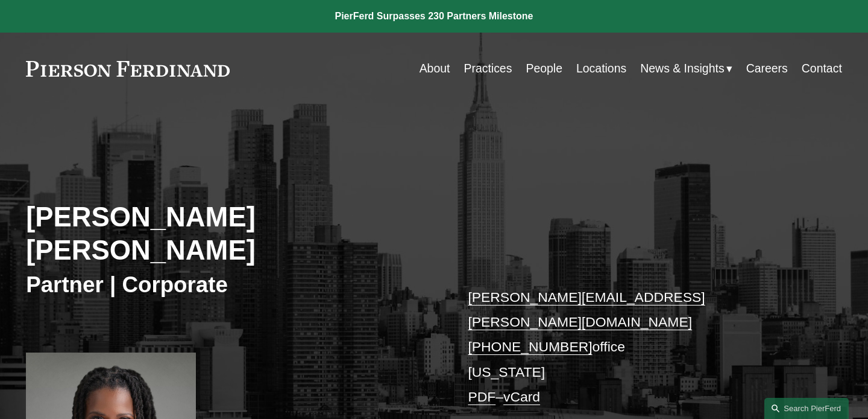 The width and height of the screenshot is (868, 419). I want to click on a: vCard, so click(521, 396).